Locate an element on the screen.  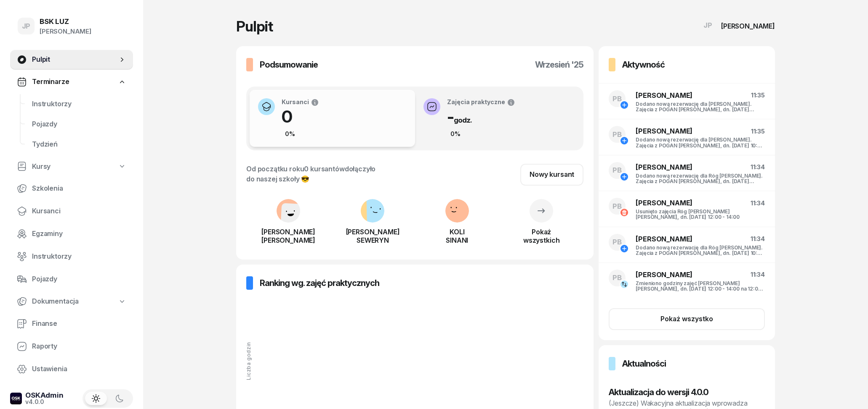
div: Od początku roku dołączyło do naszej szkoły 😎 is located at coordinates (311, 174).